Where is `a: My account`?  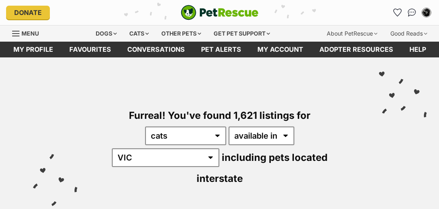
a: My account is located at coordinates (280, 49).